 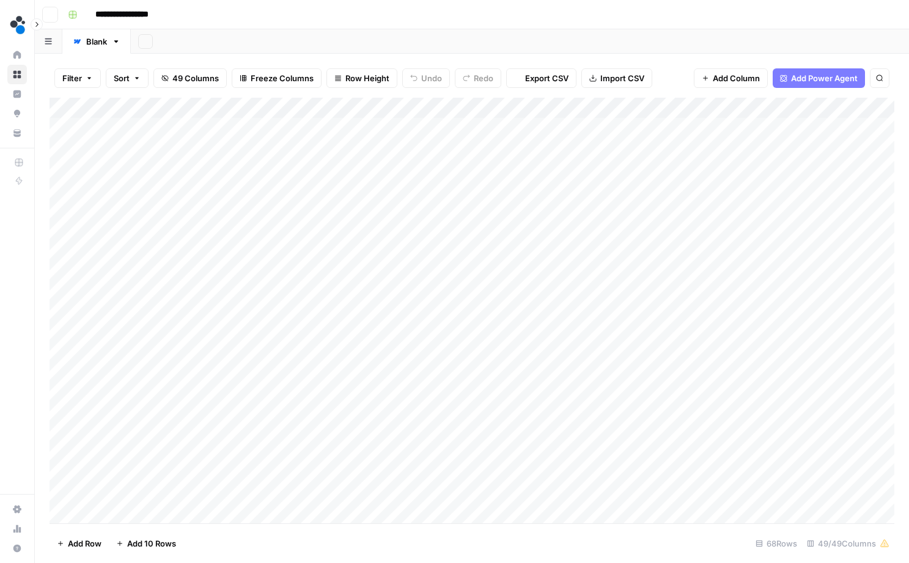 I want to click on button: 49 Columns, so click(x=190, y=78).